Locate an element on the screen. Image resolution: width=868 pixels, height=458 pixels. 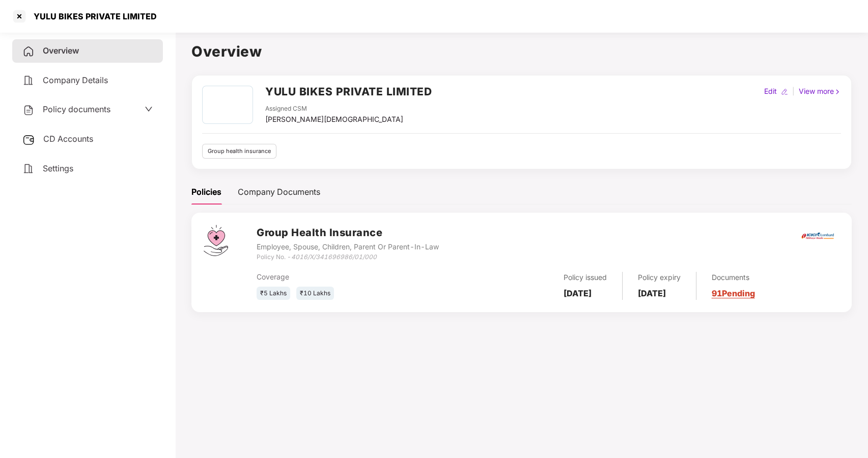
img: rightIcon is located at coordinates (838, 92).